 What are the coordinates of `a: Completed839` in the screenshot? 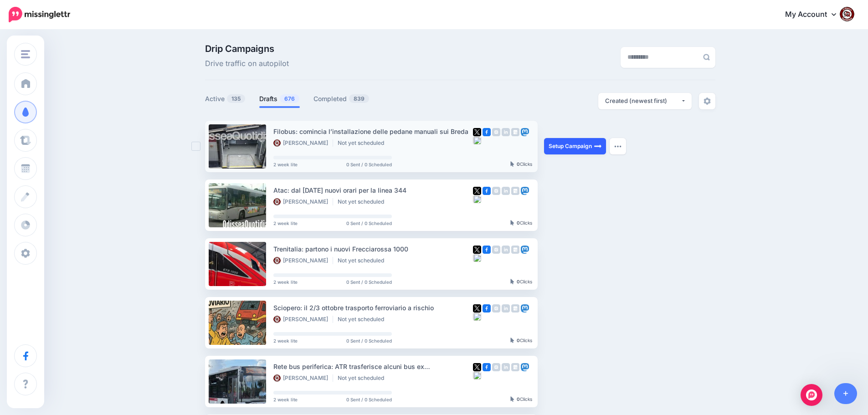 It's located at (341, 99).